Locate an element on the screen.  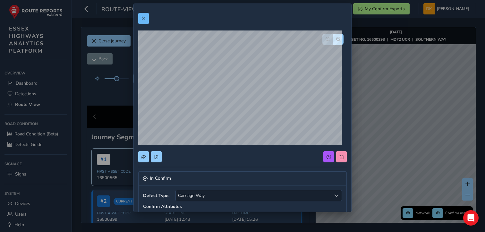
strong: Confirm Attributes is located at coordinates (162, 206).